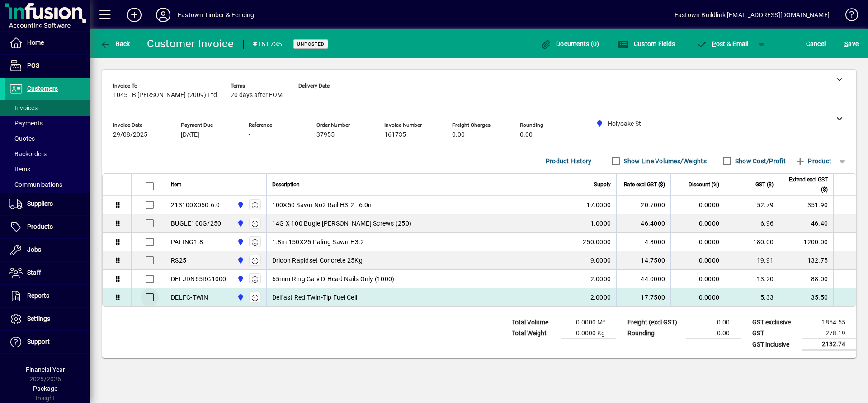  Describe the element at coordinates (47, 296) in the screenshot. I see `a: Reports` at that location.